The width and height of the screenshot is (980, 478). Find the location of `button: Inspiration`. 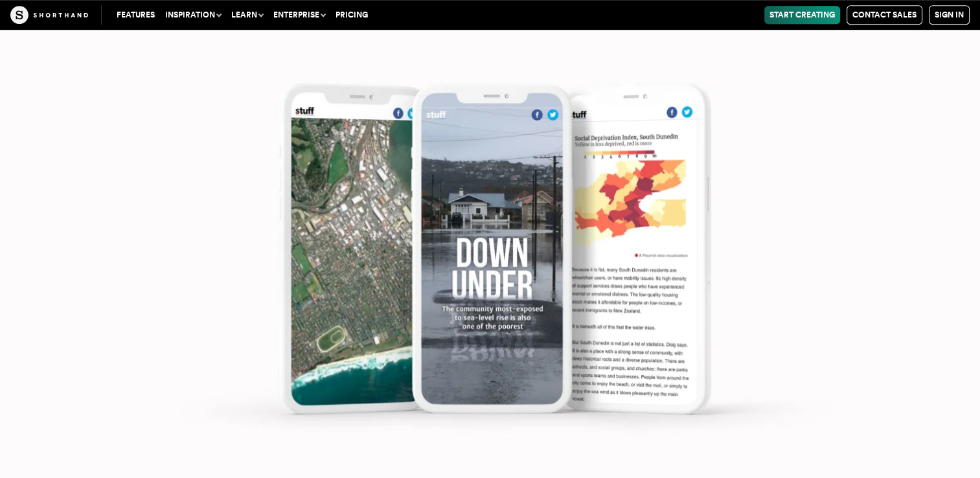

button: Inspiration is located at coordinates (193, 15).